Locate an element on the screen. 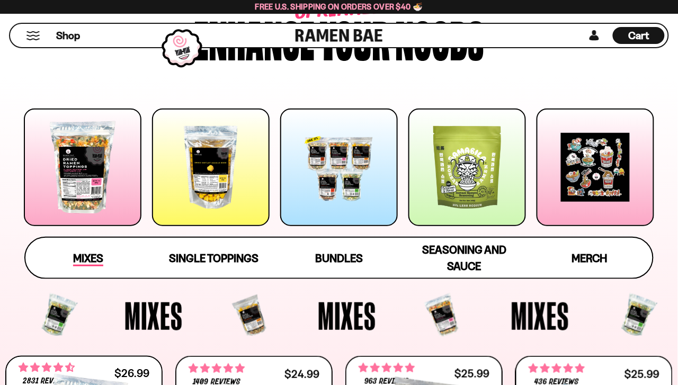 This screenshot has width=678, height=385. a: Mixes is located at coordinates (88, 258).